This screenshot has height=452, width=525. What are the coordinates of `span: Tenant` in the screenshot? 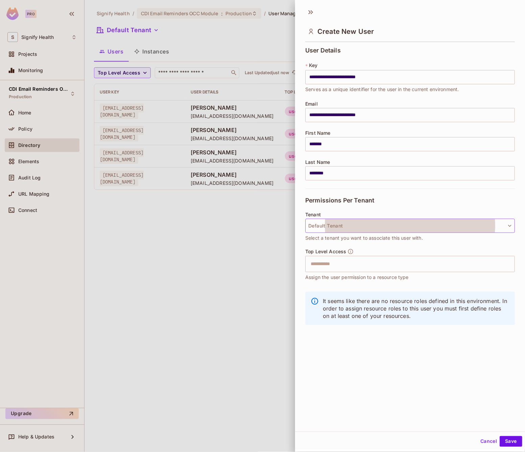 It's located at (313, 214).